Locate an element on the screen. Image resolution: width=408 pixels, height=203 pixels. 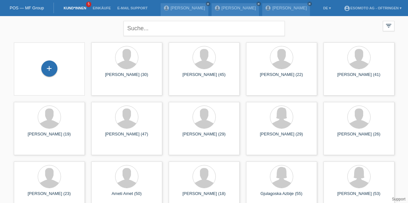
i: filter_list is located at coordinates (388, 26).